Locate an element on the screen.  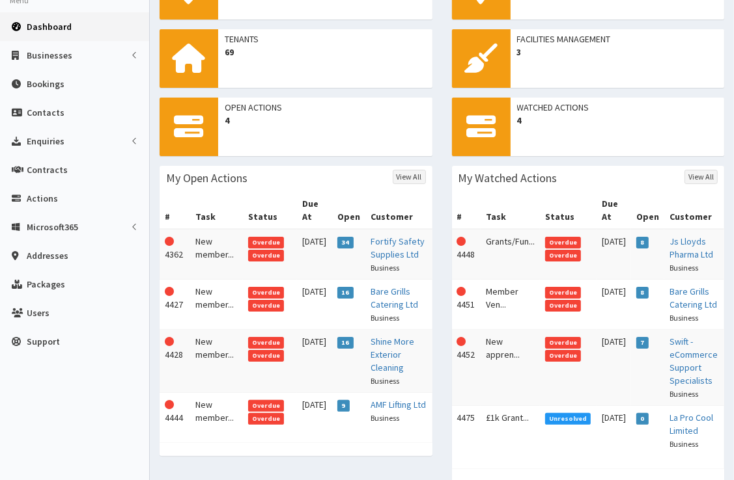
span: 0 is located at coordinates (642, 419).